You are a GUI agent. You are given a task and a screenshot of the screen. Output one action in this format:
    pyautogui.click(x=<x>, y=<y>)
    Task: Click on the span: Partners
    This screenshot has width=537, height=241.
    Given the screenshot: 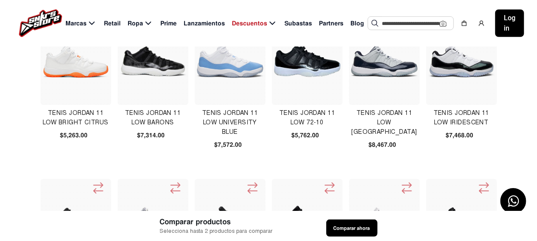 What is the action you would take?
    pyautogui.click(x=331, y=23)
    